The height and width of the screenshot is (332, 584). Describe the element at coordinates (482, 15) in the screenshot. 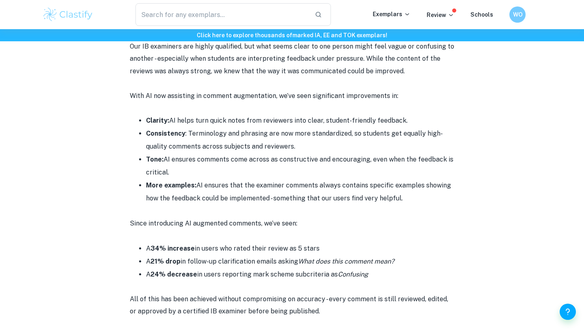

I see `a: Schools` at that location.